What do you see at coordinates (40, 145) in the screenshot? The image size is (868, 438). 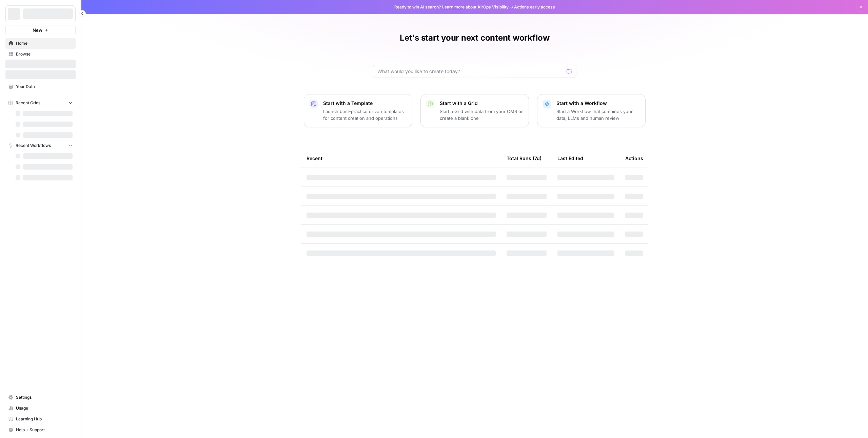 I see `button: Recent Workflows` at bounding box center [40, 145].